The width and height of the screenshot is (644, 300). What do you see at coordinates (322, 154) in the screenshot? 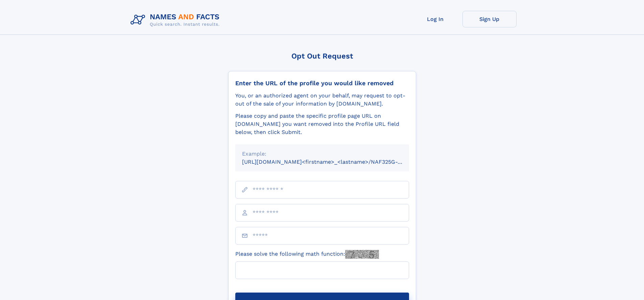
I see `div: Example:` at bounding box center [322, 154].